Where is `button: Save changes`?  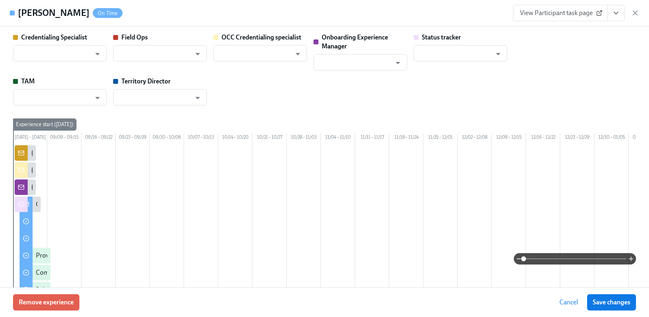
button: Save changes is located at coordinates (612, 303).